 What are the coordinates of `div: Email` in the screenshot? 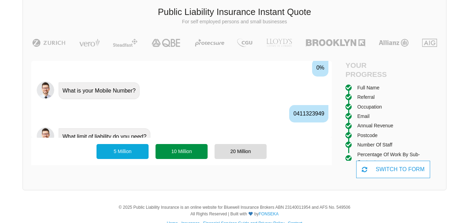 It's located at (363, 116).